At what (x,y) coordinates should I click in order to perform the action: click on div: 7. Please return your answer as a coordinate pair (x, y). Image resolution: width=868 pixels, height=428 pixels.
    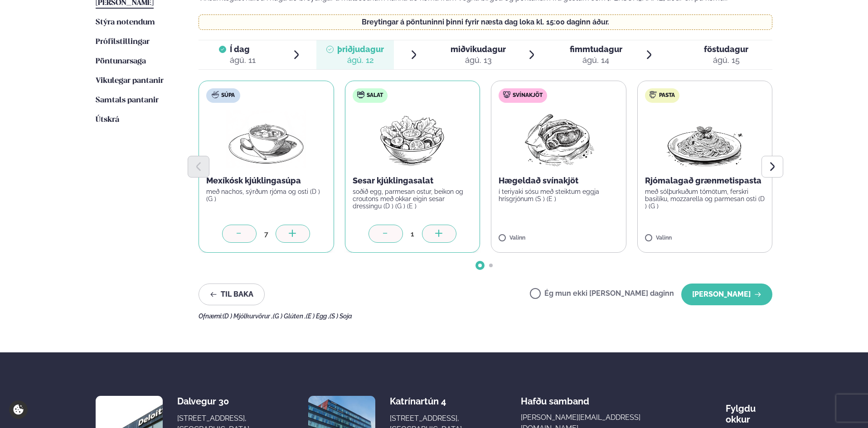
    Looking at the image, I should click on (266, 234).